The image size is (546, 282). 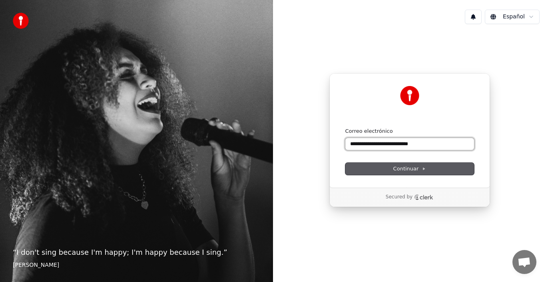 What do you see at coordinates (524, 262) in the screenshot?
I see `div: Chat abierto` at bounding box center [524, 262].